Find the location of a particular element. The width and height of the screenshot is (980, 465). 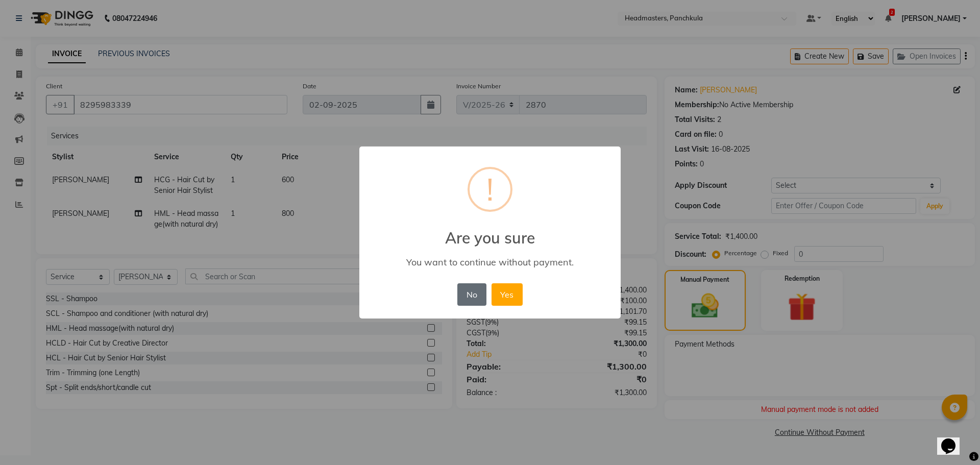

button: Yes is located at coordinates (507, 295).